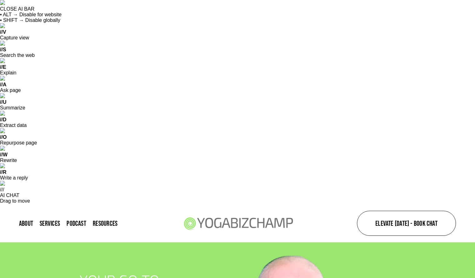 This screenshot has height=278, width=475. Describe the element at coordinates (76, 223) in the screenshot. I see `a: Podcast` at that location.